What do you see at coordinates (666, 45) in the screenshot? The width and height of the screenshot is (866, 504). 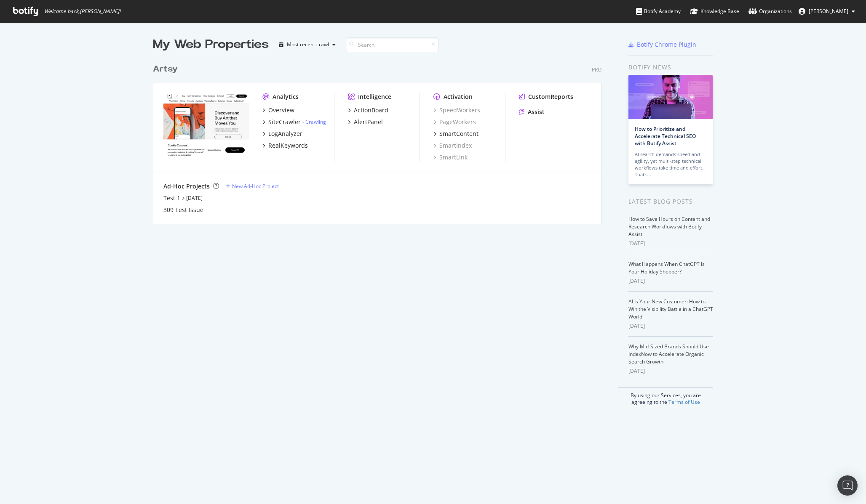 I see `div: Botify Chrome Plugin` at bounding box center [666, 45].